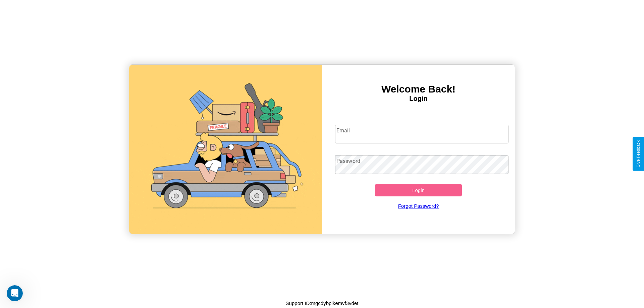 This screenshot has height=308, width=644. What do you see at coordinates (322, 303) in the screenshot?
I see `p: Support ID: mgcdybpikemvf3vdet` at bounding box center [322, 303].